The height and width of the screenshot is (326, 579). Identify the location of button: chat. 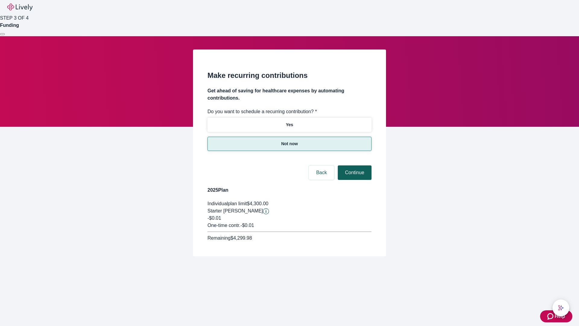
(561, 308).